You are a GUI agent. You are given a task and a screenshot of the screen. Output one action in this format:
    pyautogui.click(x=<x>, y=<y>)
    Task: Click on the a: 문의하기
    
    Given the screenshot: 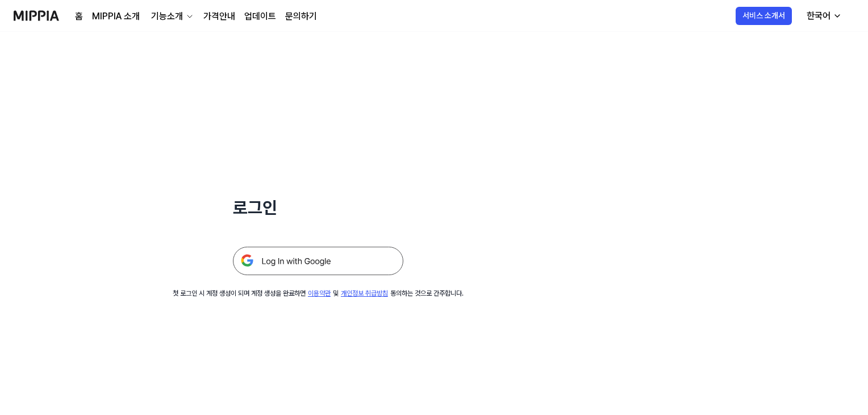 What is the action you would take?
    pyautogui.click(x=301, y=17)
    